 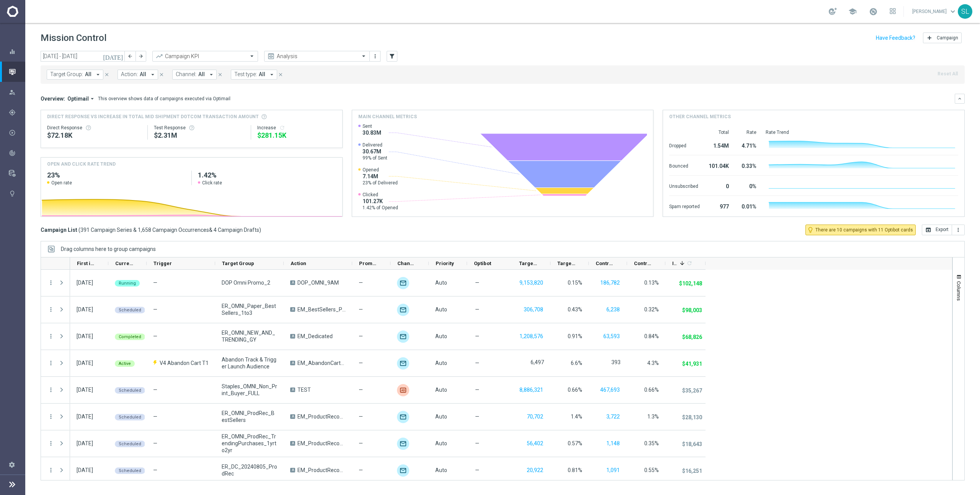 I want to click on button: refresh, so click(x=282, y=128).